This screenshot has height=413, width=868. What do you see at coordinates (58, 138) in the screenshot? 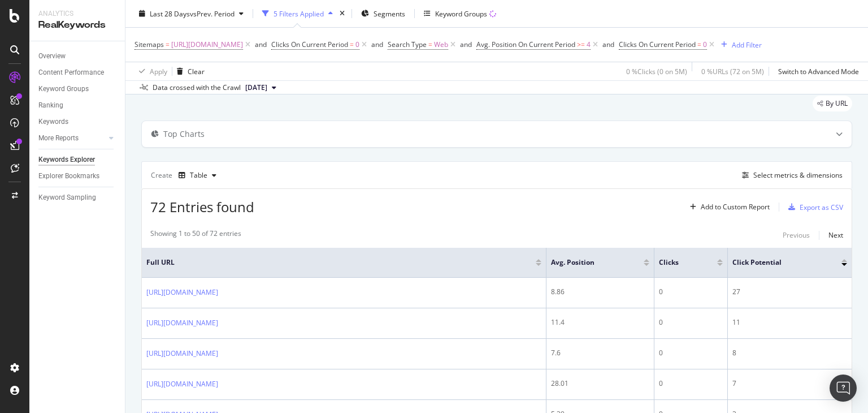
I see `div: More Reports` at bounding box center [58, 138].